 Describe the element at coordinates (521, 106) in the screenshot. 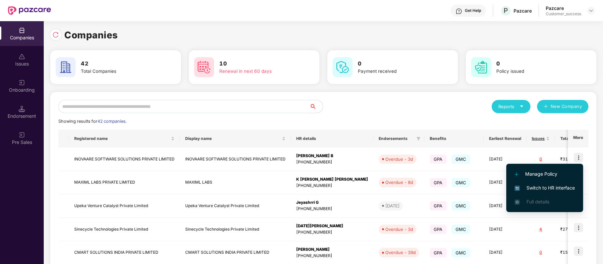

I see `span: caret-down` at that location.